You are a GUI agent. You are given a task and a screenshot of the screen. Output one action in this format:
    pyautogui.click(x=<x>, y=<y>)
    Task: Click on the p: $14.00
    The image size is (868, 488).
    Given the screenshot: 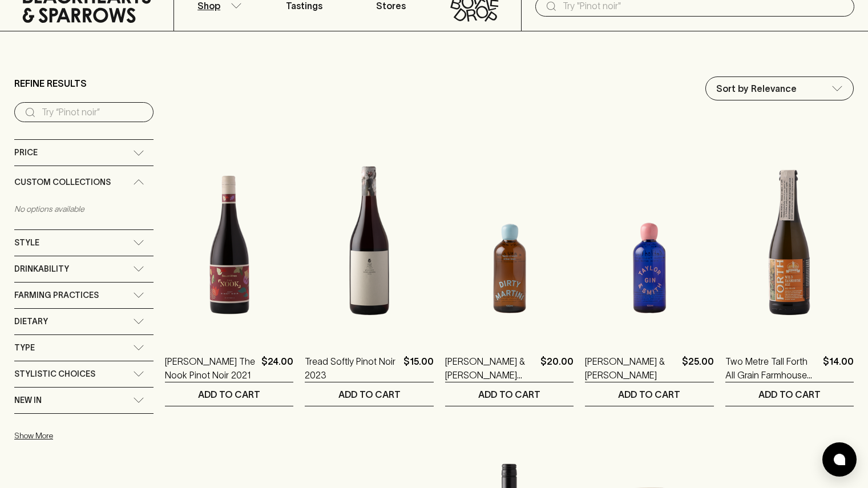 What is the action you would take?
    pyautogui.click(x=838, y=368)
    